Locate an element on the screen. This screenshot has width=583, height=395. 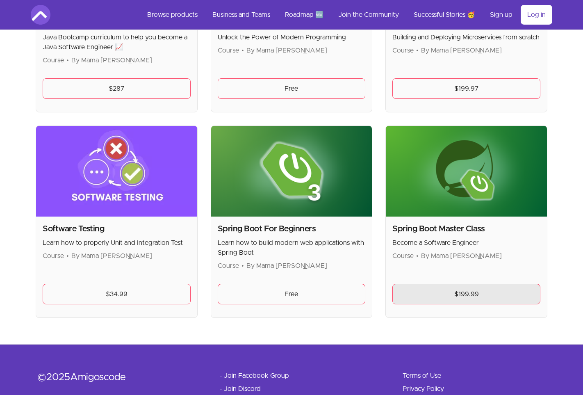
p: Unlock the Power of Modern Programming is located at coordinates (291, 37).